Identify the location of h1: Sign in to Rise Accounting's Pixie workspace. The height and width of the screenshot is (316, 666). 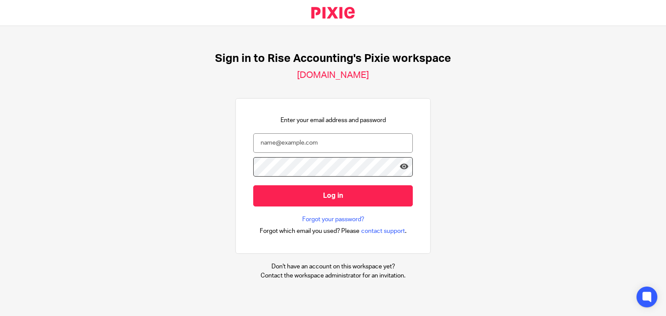
(333, 58).